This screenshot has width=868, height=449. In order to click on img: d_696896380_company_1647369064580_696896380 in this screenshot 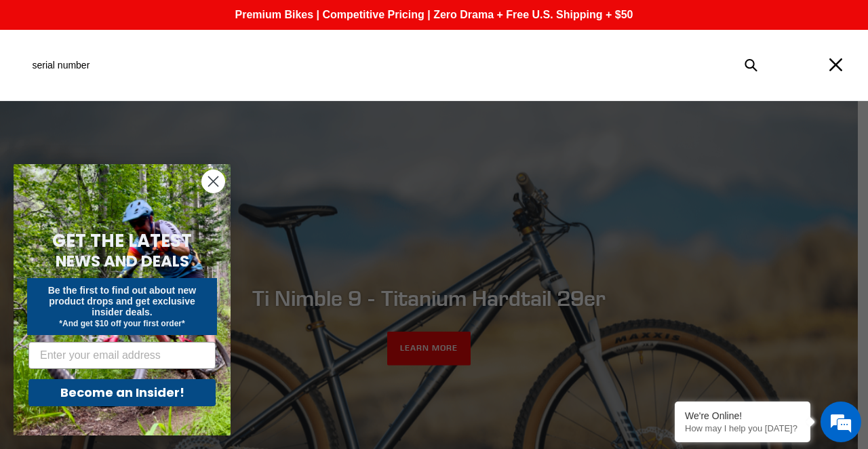, I will do `click(60, 85)`.